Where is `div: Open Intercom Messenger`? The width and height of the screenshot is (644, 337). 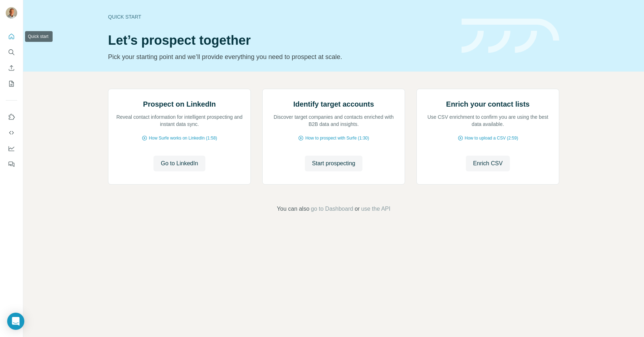
div: Open Intercom Messenger is located at coordinates (16, 322).